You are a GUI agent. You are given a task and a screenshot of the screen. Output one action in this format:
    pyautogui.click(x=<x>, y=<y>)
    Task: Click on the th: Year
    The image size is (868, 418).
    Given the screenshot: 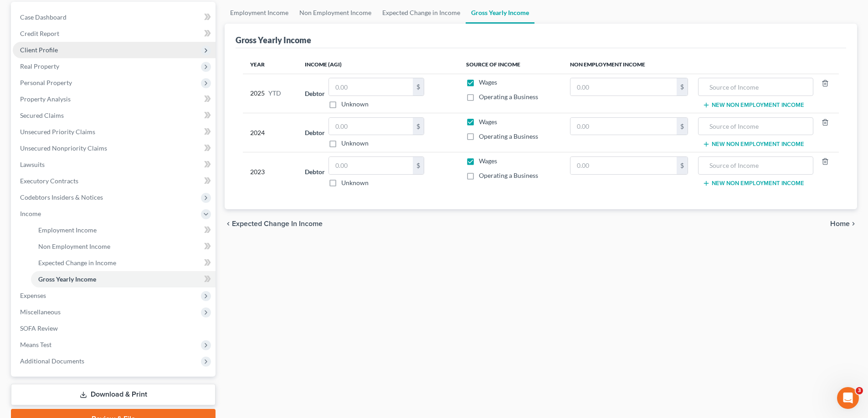 What is the action you would take?
    pyautogui.click(x=270, y=65)
    